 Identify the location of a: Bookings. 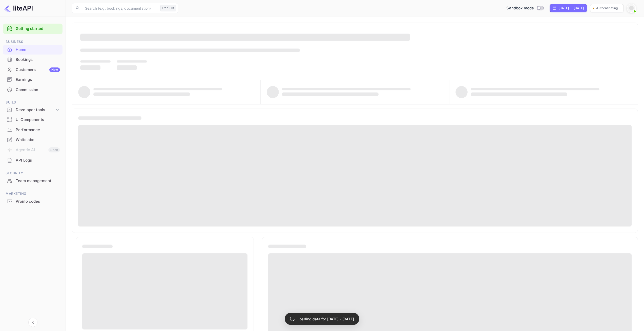
(33, 59).